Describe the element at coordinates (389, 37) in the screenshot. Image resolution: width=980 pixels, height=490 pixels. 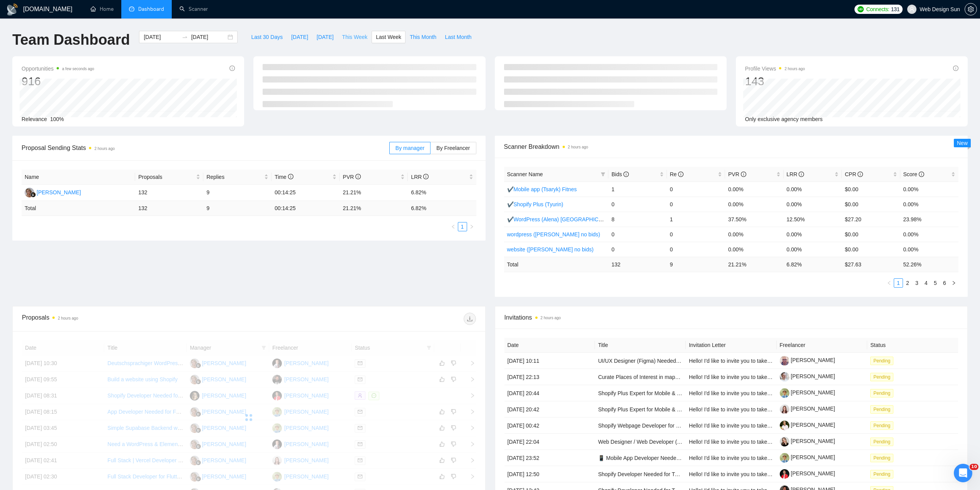
I see `button: Last Week` at that location.